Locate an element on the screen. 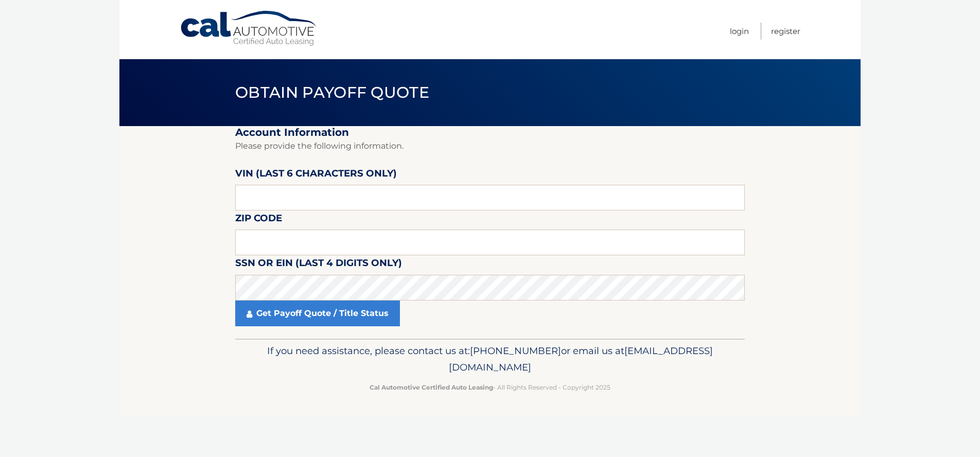 The height and width of the screenshot is (457, 980). a: Login is located at coordinates (739, 31).